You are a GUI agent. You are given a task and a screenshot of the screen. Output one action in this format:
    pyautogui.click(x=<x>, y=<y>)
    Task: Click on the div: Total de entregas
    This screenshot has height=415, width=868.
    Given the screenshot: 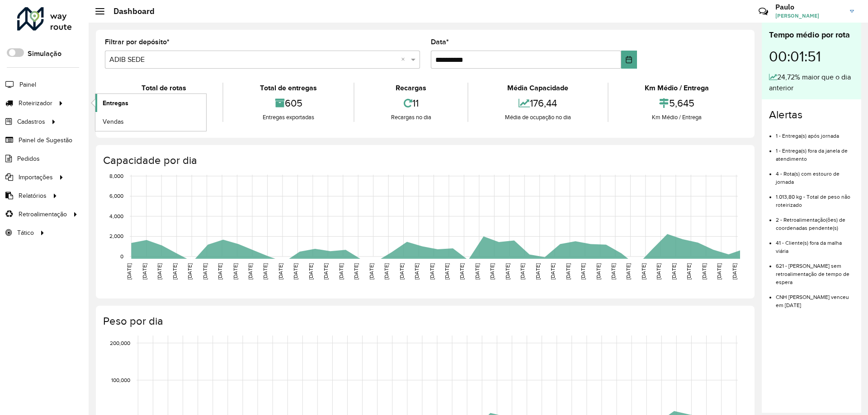 What is the action you would take?
    pyautogui.click(x=288, y=88)
    